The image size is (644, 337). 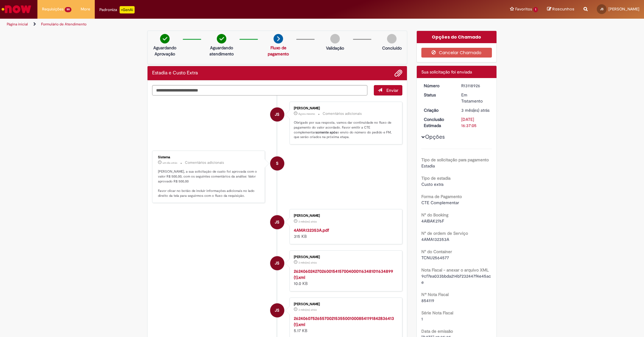 What do you see at coordinates (427, 300) in the screenshot?
I see `span: 854119` at bounding box center [427, 300].